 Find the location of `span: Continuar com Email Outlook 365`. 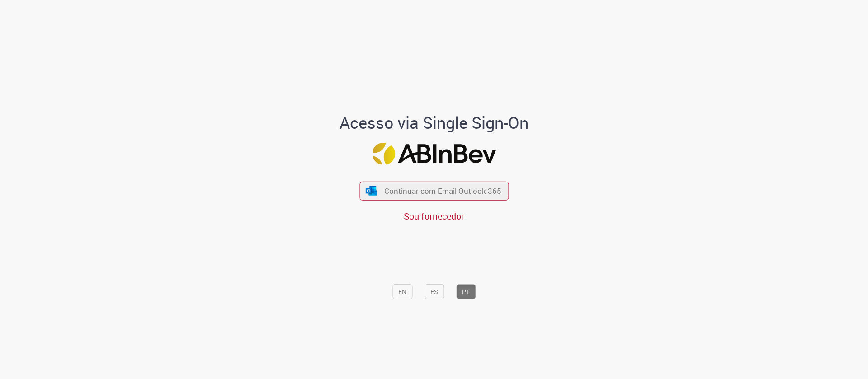

span: Continuar com Email Outlook 365 is located at coordinates (443, 190).